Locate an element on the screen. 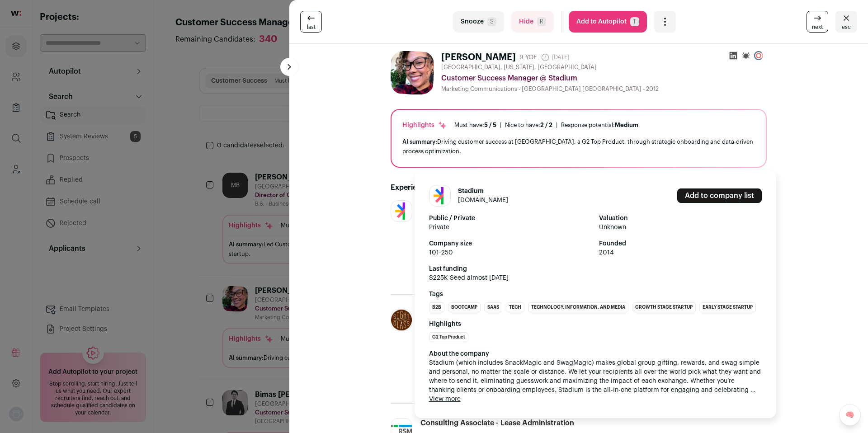  li: Growth Stage Startup is located at coordinates (664, 308).